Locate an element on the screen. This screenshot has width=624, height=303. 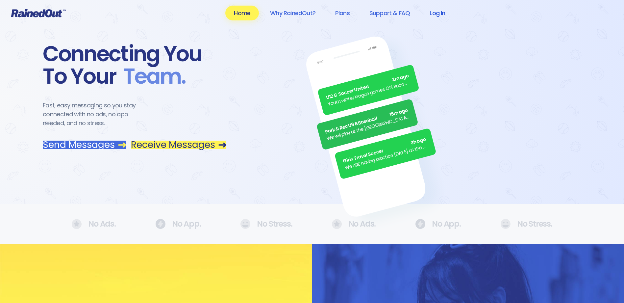
a: Log In is located at coordinates (437, 13).